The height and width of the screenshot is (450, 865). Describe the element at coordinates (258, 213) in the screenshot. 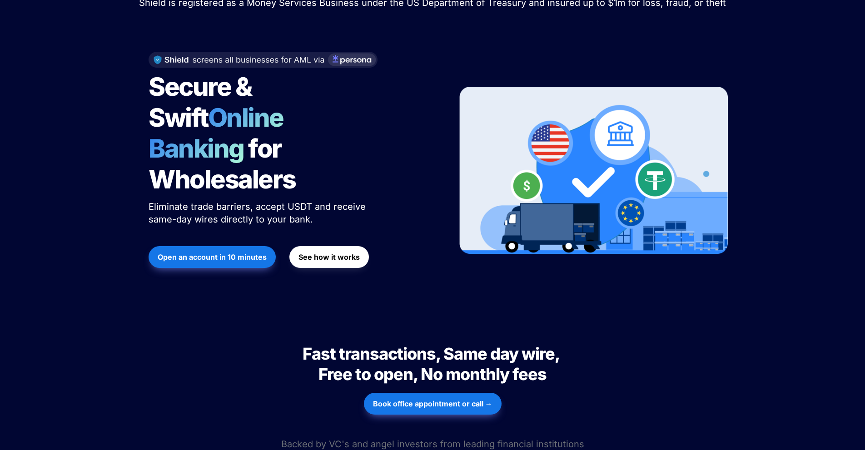

I see `span: Eliminate trade barriers, accept USDT and receive same-day wires directly to your bank.` at that location.